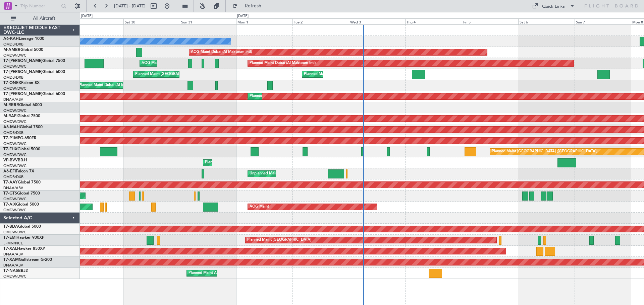 The height and width of the screenshot is (305, 644). Describe the element at coordinates (546, 21) in the screenshot. I see `div: Sat 6` at that location.